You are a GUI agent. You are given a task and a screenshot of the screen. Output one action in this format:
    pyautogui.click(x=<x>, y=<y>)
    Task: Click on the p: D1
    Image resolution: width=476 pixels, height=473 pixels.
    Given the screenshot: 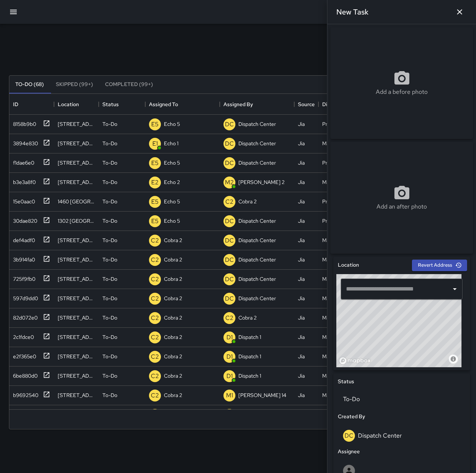 What is the action you would take?
    pyautogui.click(x=229, y=337)
    